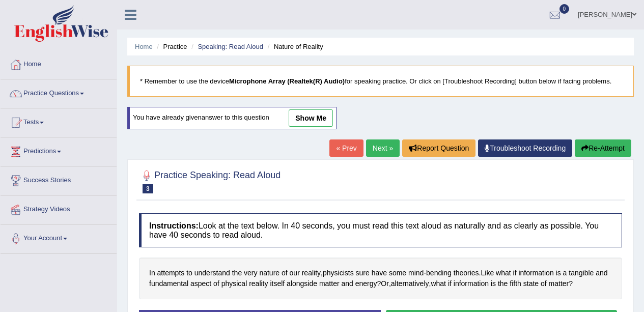  What do you see at coordinates (58, 92) in the screenshot?
I see `a: Practice Questions` at bounding box center [58, 92].